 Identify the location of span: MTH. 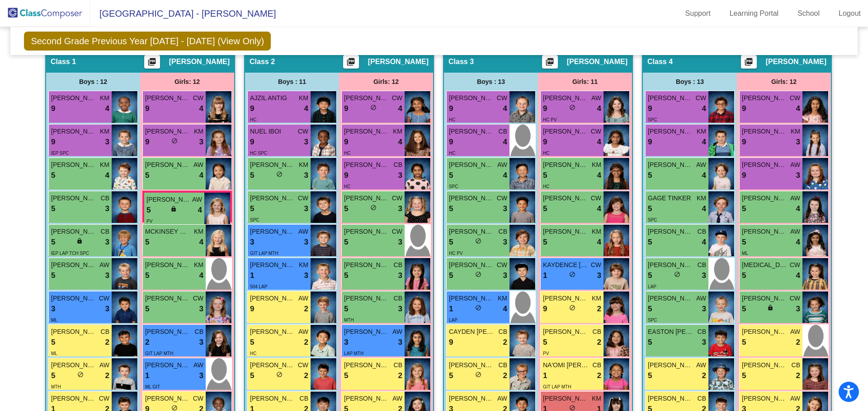
(349, 320).